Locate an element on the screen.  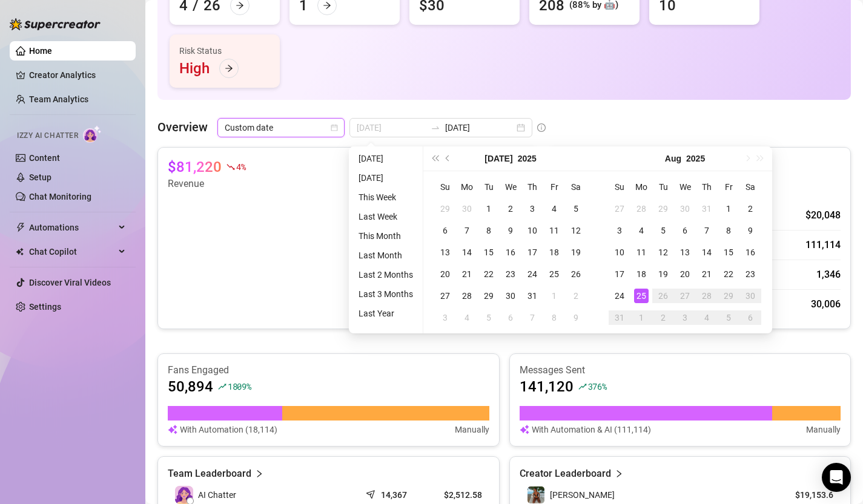
div: 13 is located at coordinates (445, 253).